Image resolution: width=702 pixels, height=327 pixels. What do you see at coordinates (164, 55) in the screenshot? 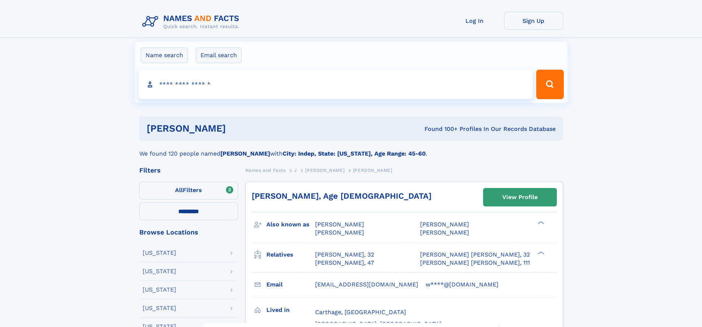
I see `label: Name search` at bounding box center [164, 55].